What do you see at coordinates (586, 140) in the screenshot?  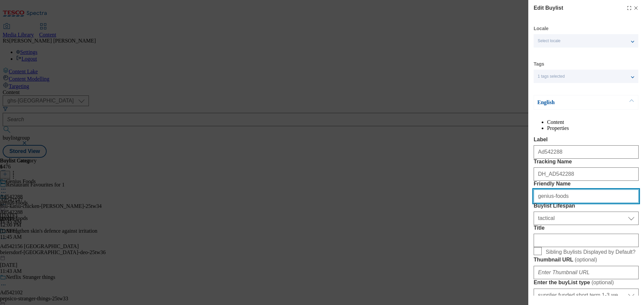 I see `label: Label` at bounding box center [586, 140].